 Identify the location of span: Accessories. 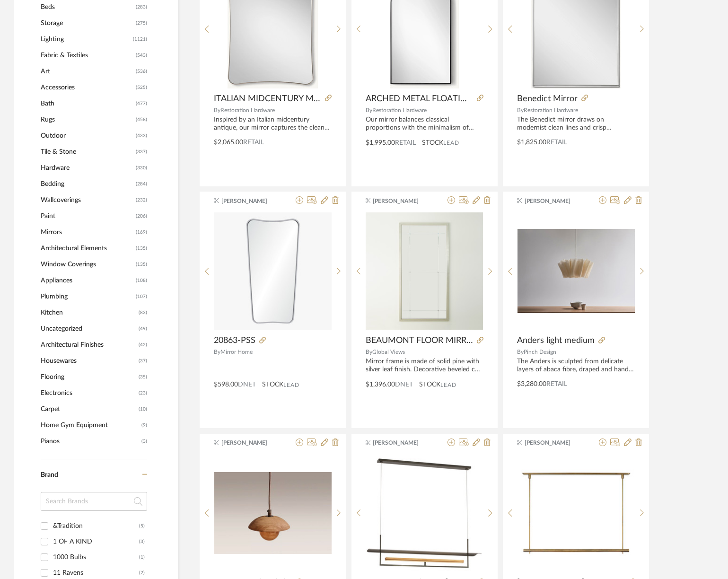
(87, 87).